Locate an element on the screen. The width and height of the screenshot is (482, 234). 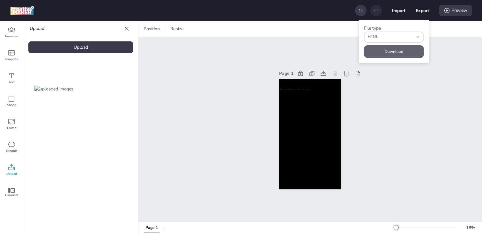
span: Resize is located at coordinates (177, 29).